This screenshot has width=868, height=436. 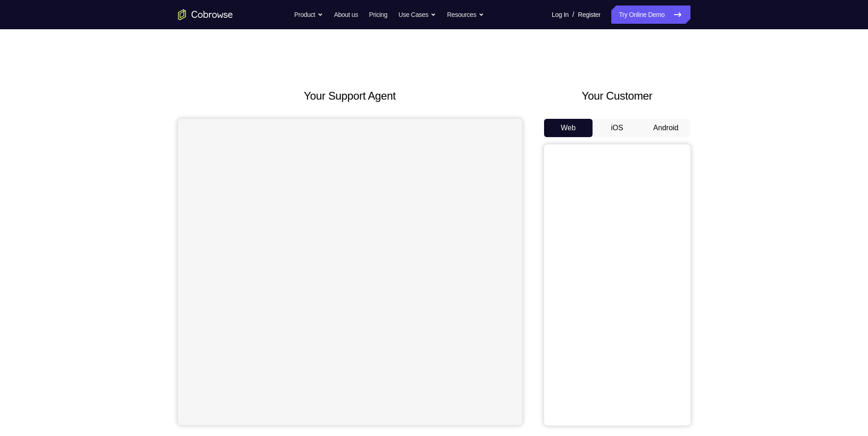 What do you see at coordinates (569, 128) in the screenshot?
I see `button: Web` at bounding box center [569, 128].